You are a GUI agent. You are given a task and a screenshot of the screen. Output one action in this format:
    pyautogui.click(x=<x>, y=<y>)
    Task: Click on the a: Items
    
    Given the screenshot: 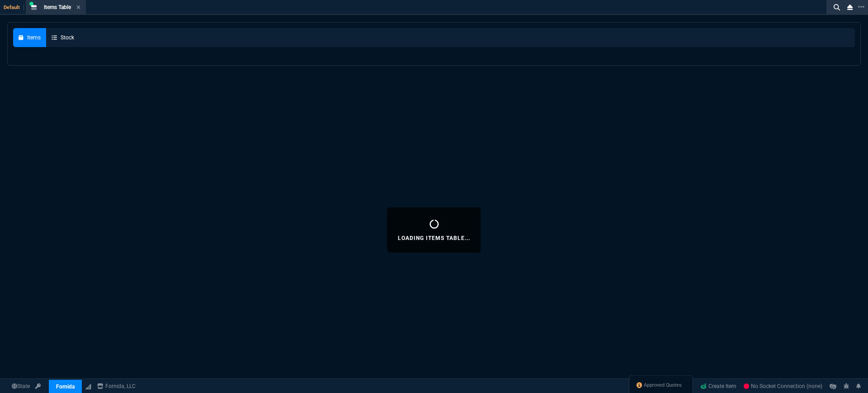 What is the action you would take?
    pyautogui.click(x=29, y=38)
    